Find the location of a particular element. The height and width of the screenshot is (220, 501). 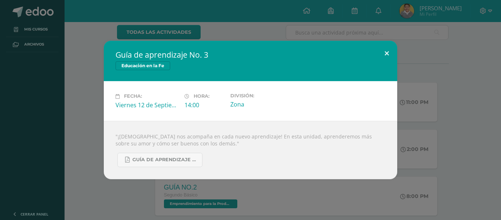

span: Fecha: is located at coordinates (133, 96).